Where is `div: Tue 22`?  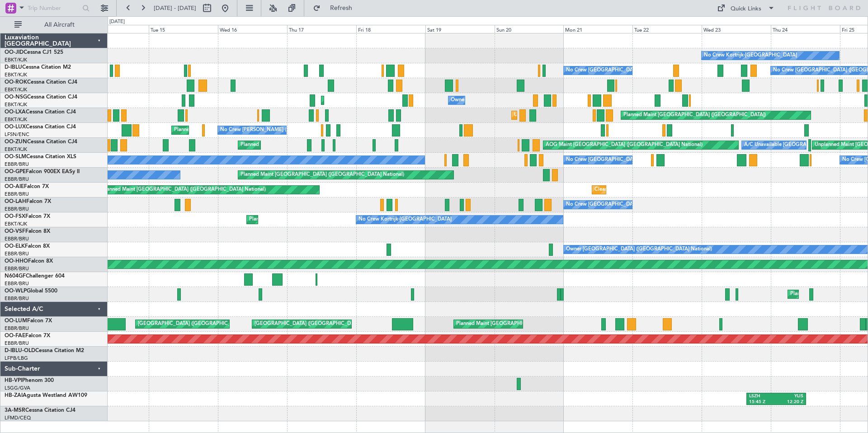 div: Tue 22 is located at coordinates (667, 29).